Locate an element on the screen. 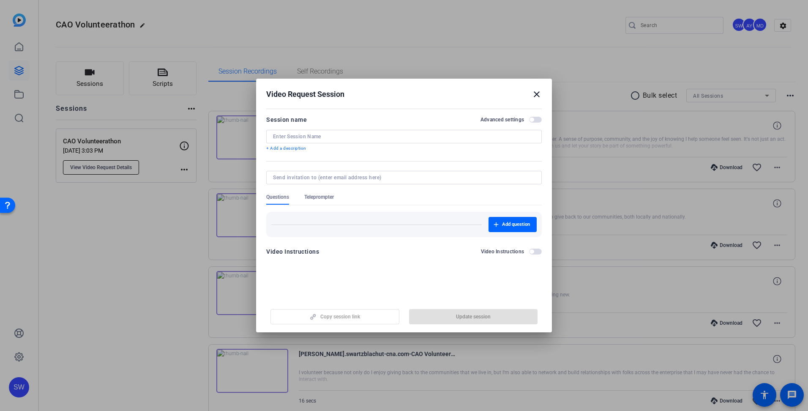 This screenshot has height=411, width=808. input: Enter Session Name is located at coordinates (404, 137).